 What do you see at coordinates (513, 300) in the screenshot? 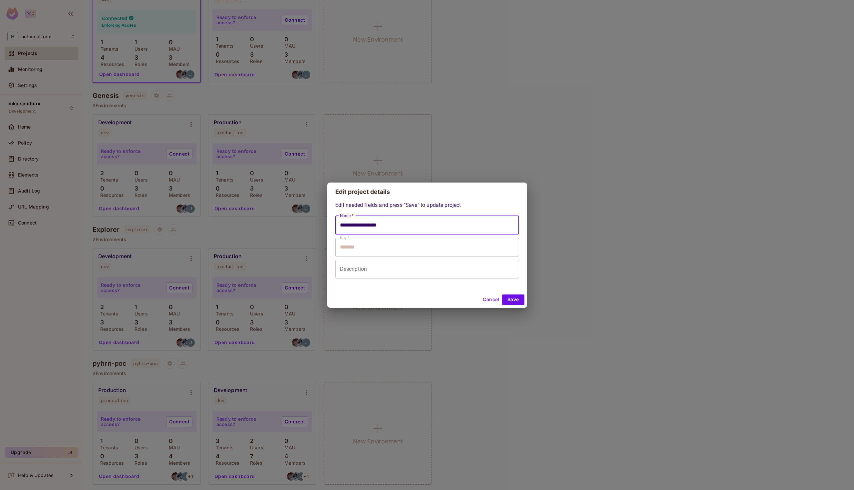
I see `button: Save` at bounding box center [513, 300].